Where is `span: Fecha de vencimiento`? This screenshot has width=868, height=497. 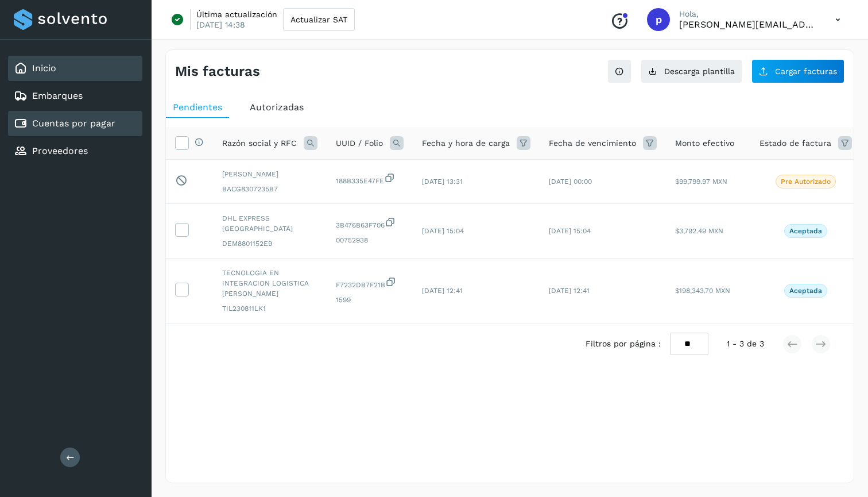
span: Fecha de vencimiento is located at coordinates (592, 143).